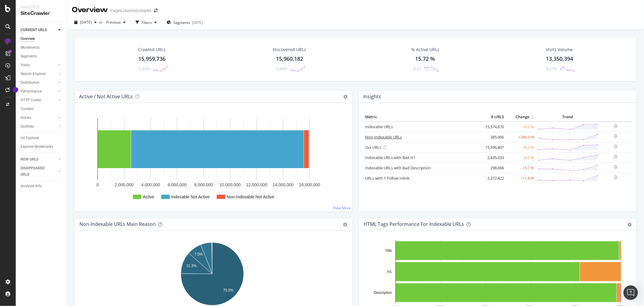 This screenshot has width=644, height=306. What do you see at coordinates (146, 22) in the screenshot?
I see `button: Filters` at bounding box center [146, 22].